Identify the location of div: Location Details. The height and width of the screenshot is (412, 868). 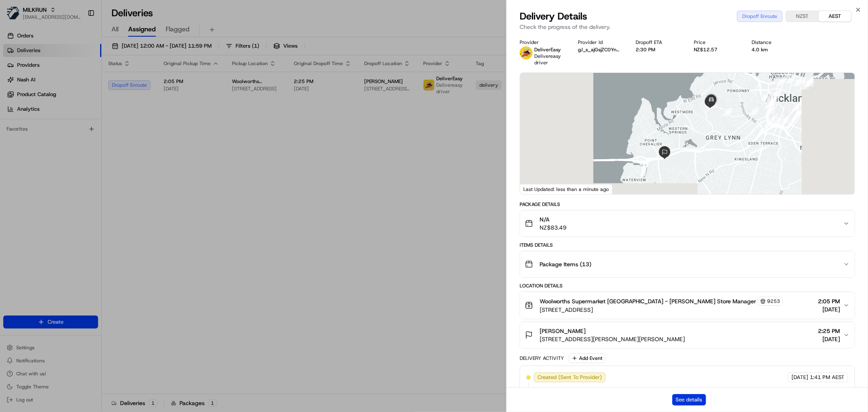
(687, 286).